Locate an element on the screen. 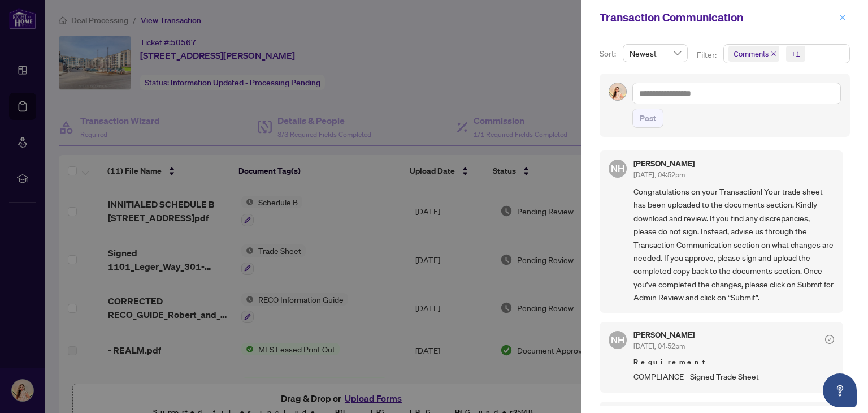  p: Sort: is located at coordinates (609, 54).